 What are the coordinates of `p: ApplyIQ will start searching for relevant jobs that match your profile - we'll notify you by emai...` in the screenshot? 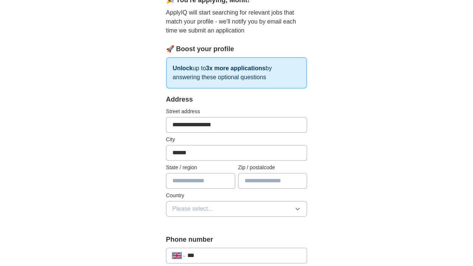 It's located at (237, 22).